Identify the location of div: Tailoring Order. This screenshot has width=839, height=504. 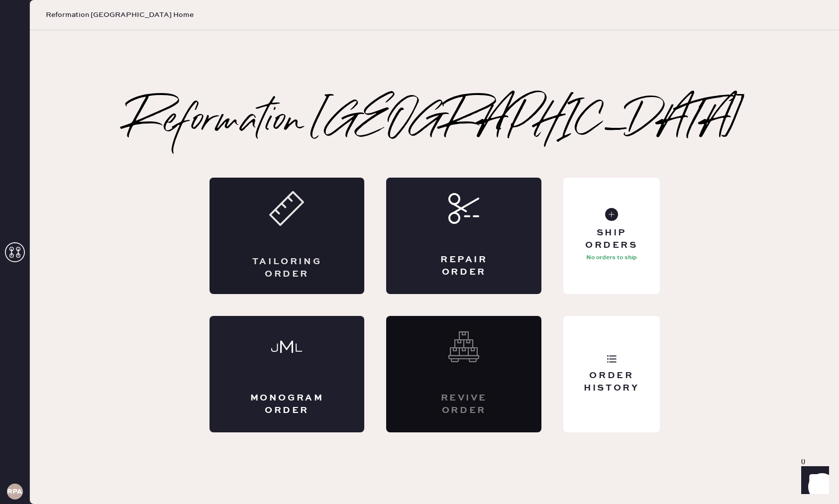
(287, 268).